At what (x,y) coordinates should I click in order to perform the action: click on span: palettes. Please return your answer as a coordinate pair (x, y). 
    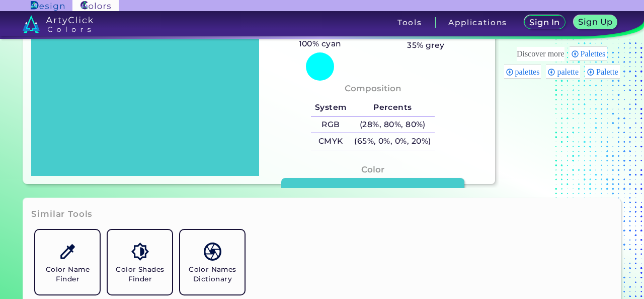
    Looking at the image, I should click on (529, 72).